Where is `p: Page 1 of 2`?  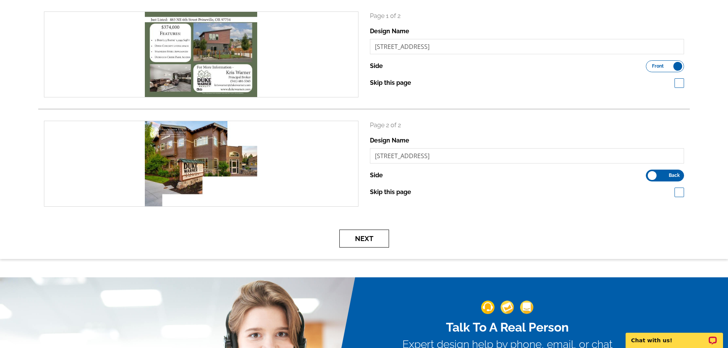 p: Page 1 of 2 is located at coordinates (527, 16).